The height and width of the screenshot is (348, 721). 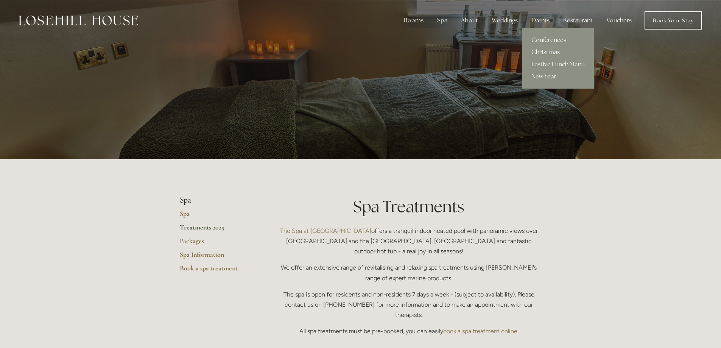 What do you see at coordinates (619, 20) in the screenshot?
I see `a: Vouchers` at bounding box center [619, 20].